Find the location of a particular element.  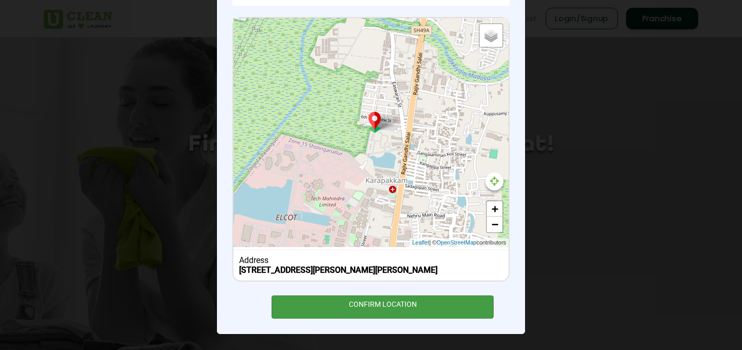

a: Zoom in is located at coordinates (495, 209).